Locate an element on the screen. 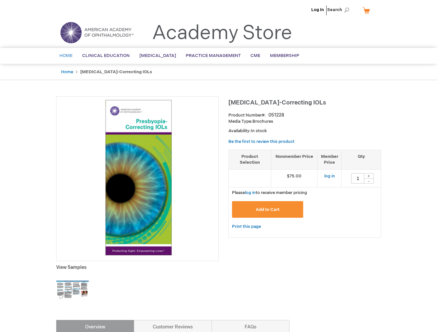 The image size is (437, 332). img: Presbyopia-Correcting IOLs is located at coordinates (138, 178).